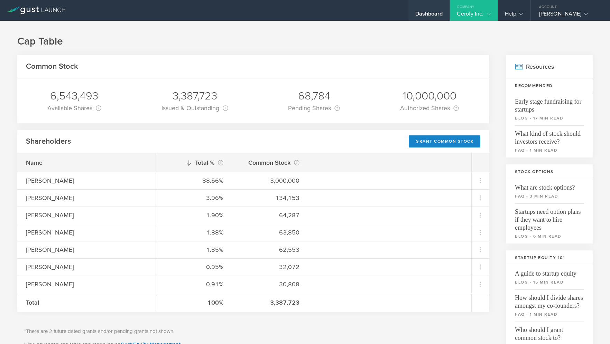 This screenshot has width=610, height=344. What do you see at coordinates (549, 141) in the screenshot?
I see `a: What kind of stock should investors receive?faq - 1 min read` at bounding box center [549, 141].